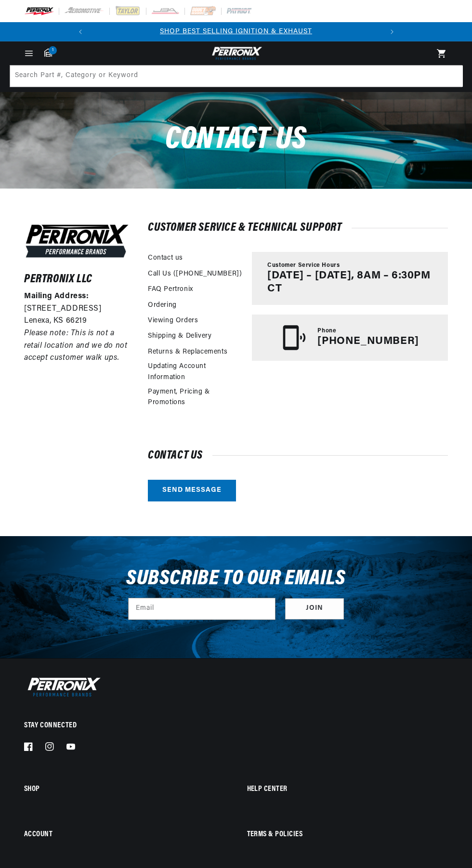  What do you see at coordinates (451, 76) in the screenshot?
I see `button: Search Part #, Category or Keyword` at bounding box center [451, 76].